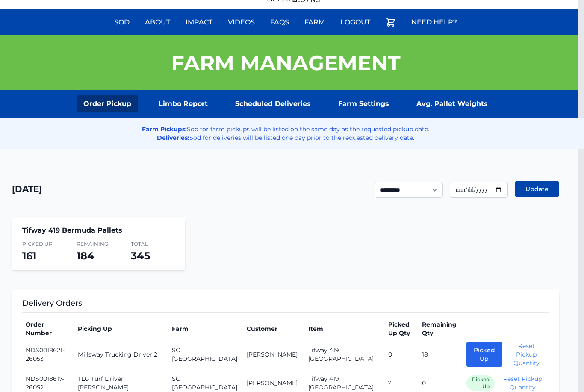  I want to click on span: Total, so click(153, 244).